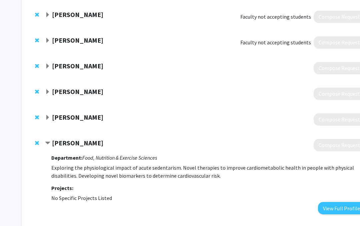  I want to click on span: Remove Roberto Ulises Cofresí-Bonilla from bookmarks, so click(37, 15).